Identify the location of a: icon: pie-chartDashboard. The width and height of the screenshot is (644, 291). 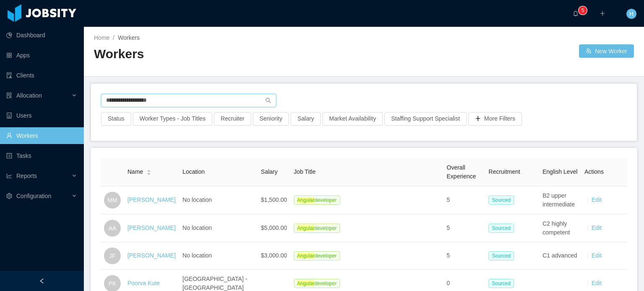
(42, 35).